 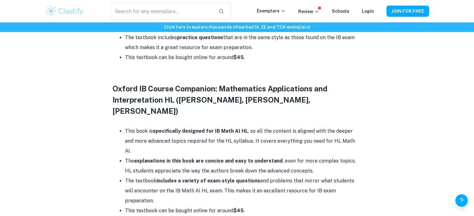 What do you see at coordinates (461, 201) in the screenshot?
I see `button: Help and Feedback` at bounding box center [461, 201].